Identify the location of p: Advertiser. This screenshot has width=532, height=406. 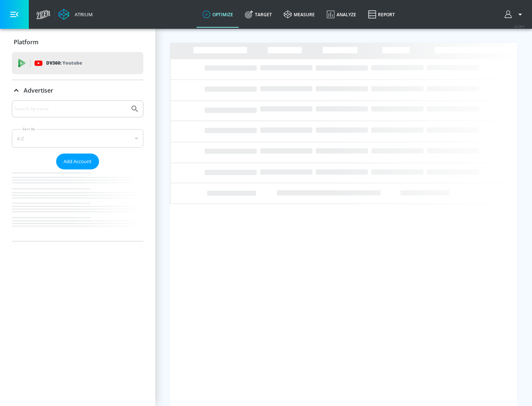
(38, 91).